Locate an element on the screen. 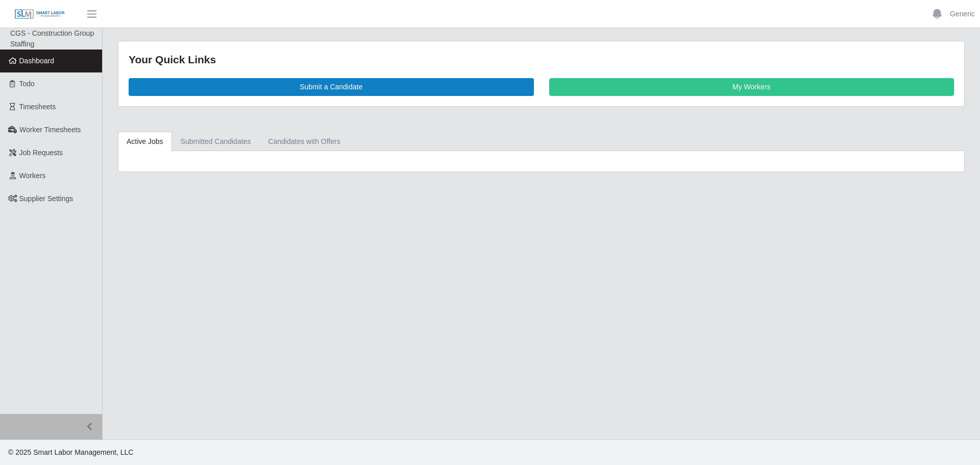  img: SLM Logo is located at coordinates (40, 14).